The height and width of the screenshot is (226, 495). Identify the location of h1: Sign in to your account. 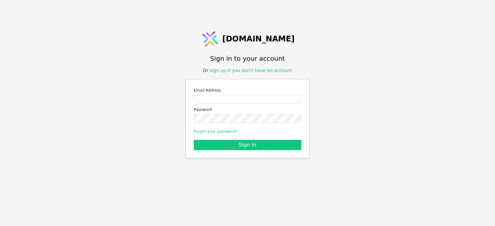
(247, 59).